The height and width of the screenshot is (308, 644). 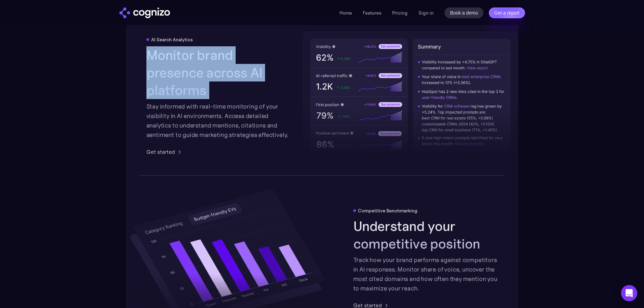 I want to click on a: Get a report, so click(x=507, y=13).